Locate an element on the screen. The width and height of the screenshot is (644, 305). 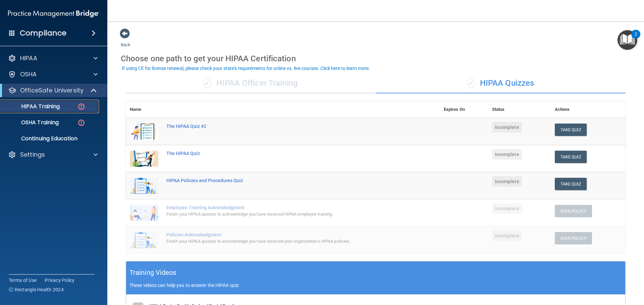
button: If using CE for license renewal, please check your state's requirements for online vs. live cours... is located at coordinates (246, 68).